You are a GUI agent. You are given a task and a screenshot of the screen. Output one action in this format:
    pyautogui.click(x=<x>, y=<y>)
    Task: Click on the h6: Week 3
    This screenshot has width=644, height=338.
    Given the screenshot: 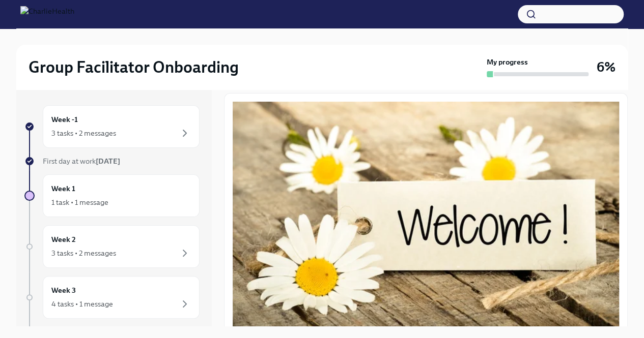 What is the action you would take?
    pyautogui.click(x=64, y=291)
    